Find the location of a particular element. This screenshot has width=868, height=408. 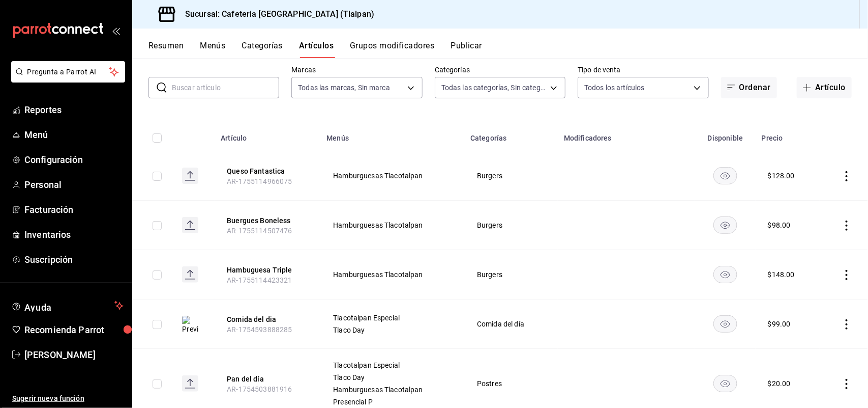

th: Artículo is located at coordinates (268, 135).